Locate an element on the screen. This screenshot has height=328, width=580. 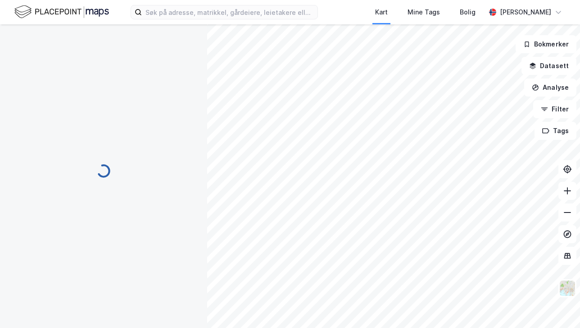
button: Filter is located at coordinates (555, 109).